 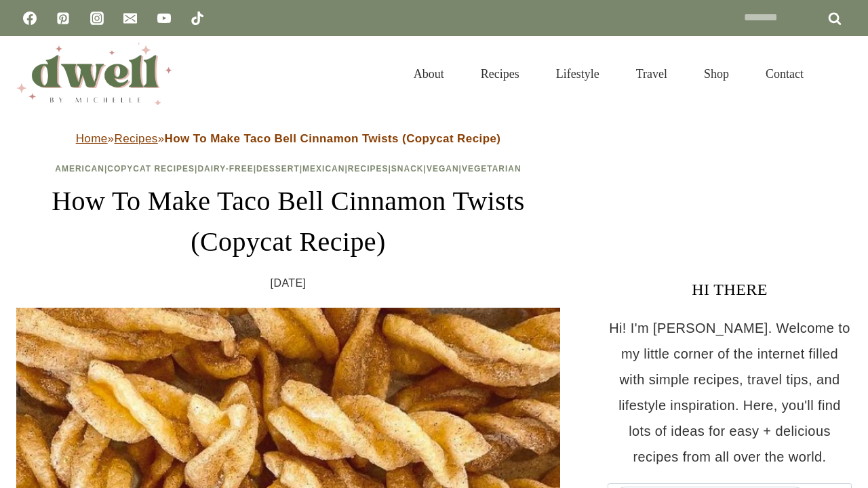 I want to click on a: Vegetarian, so click(x=492, y=169).